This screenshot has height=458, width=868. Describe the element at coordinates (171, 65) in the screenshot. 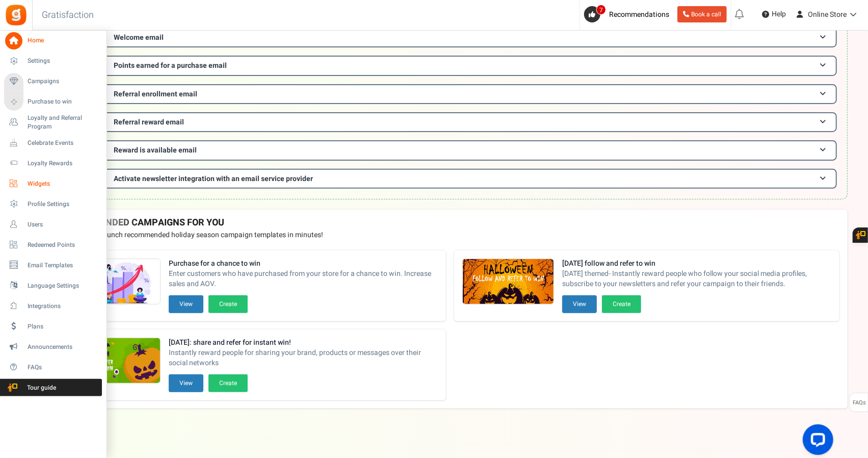

I see `span: Points earned for a purchase email` at that location.